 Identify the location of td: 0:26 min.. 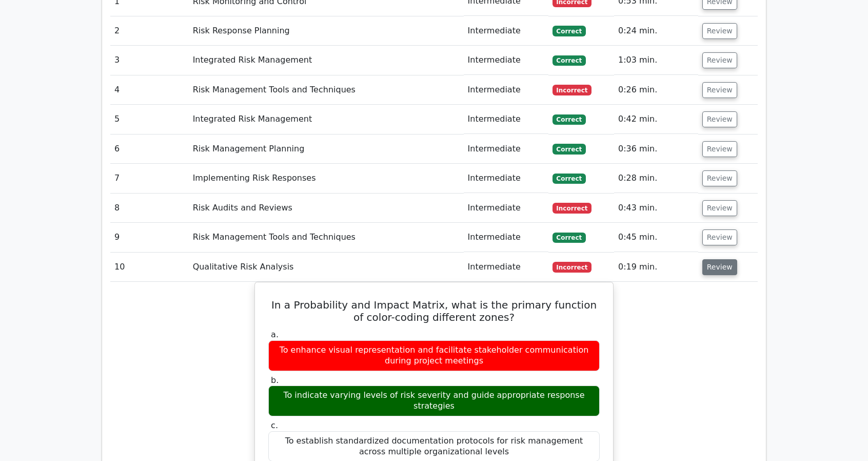
(656, 90).